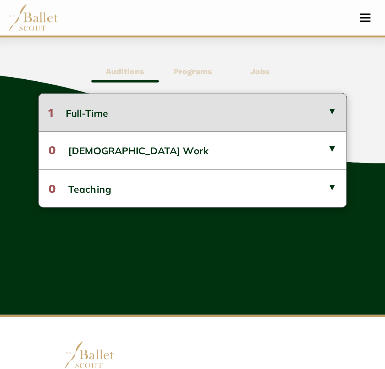 Image resolution: width=385 pixels, height=369 pixels. Describe the element at coordinates (365, 18) in the screenshot. I see `button: Toggle navigation` at that location.